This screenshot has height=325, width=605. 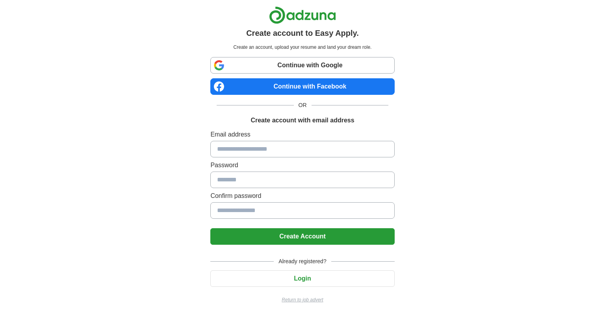 What do you see at coordinates (302, 65) in the screenshot?
I see `a: Continue with Google` at bounding box center [302, 65].